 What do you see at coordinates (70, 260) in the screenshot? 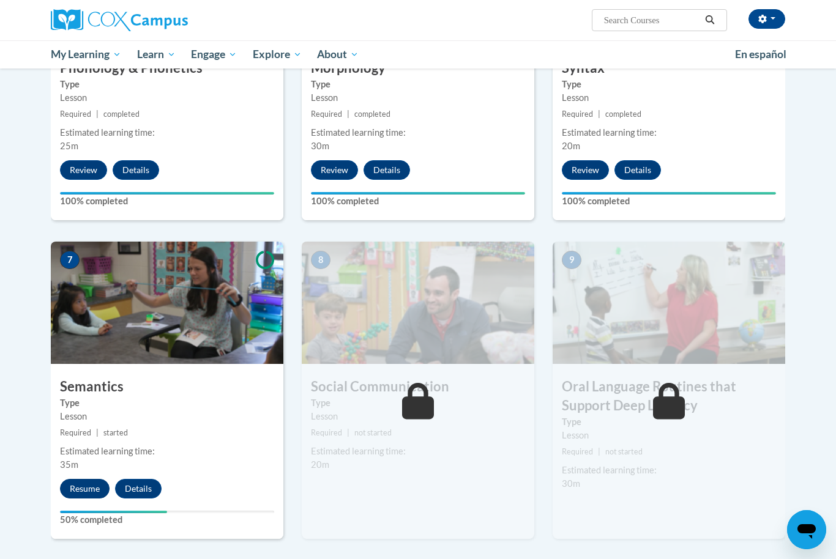
I see `span: 7` at bounding box center [70, 260].